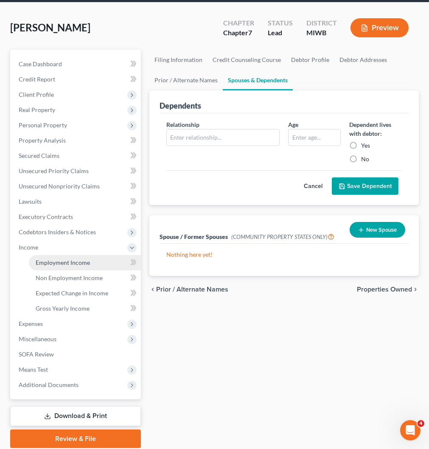  What do you see at coordinates (63, 262) in the screenshot?
I see `span: Employment Income` at bounding box center [63, 262].